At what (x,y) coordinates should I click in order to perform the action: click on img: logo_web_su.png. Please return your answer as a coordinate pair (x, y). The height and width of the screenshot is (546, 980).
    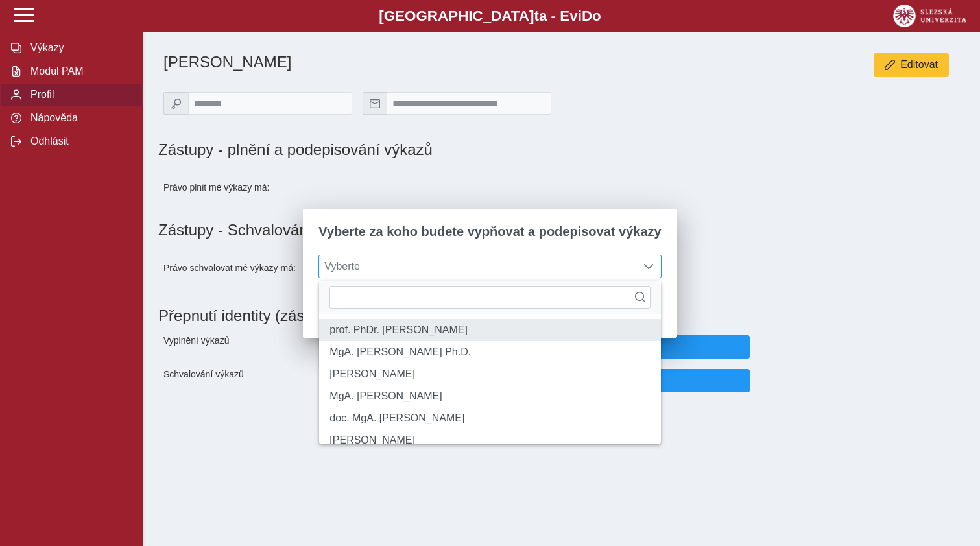
    Looking at the image, I should click on (929, 15).